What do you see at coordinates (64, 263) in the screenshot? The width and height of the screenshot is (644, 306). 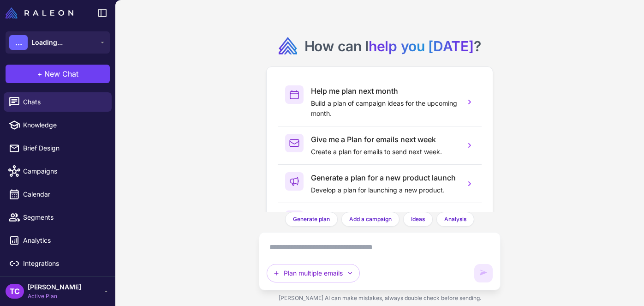 I see `span: Integrations` at bounding box center [64, 263].